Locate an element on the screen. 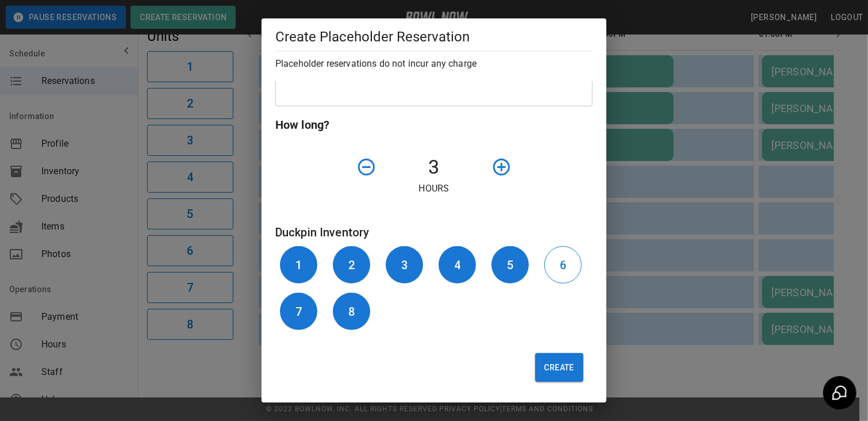 This screenshot has width=868, height=421. button: 5 is located at coordinates (510, 264).